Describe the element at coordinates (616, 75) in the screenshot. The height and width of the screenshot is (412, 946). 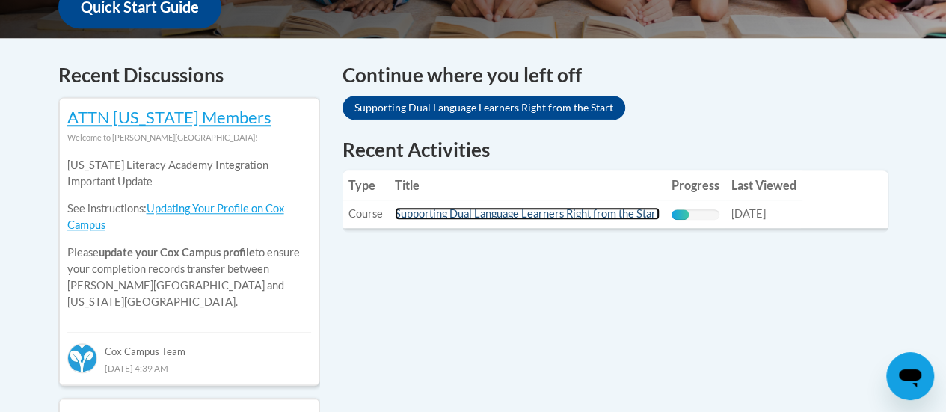
I see `h4: Continue where you left off` at that location.